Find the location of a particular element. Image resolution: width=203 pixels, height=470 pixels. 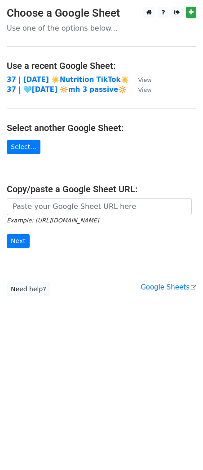

a: Select... is located at coordinates (23, 147).